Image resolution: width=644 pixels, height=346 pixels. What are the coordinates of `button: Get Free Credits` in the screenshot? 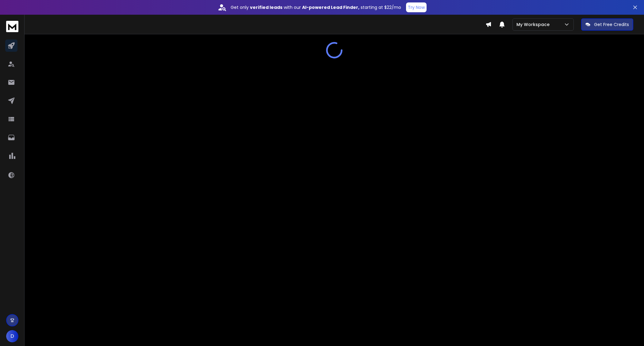 It's located at (607, 25).